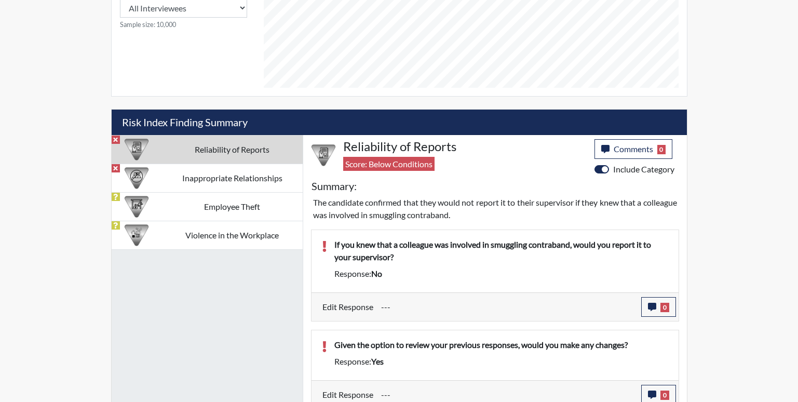  I want to click on td: Inappropriate Relationships, so click(232, 178).